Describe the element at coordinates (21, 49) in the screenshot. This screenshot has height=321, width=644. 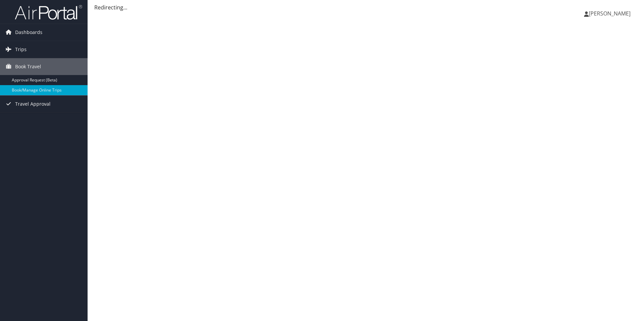
I see `span: Trips` at that location.